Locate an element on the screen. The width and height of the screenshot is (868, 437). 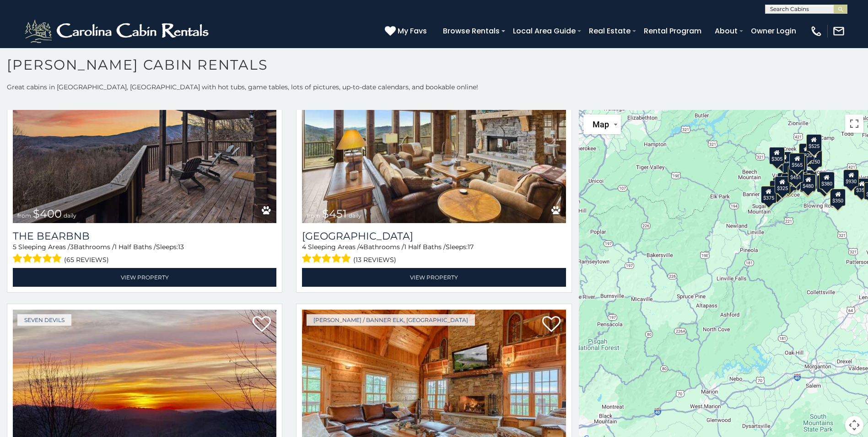
div: $250 is located at coordinates (815, 158).